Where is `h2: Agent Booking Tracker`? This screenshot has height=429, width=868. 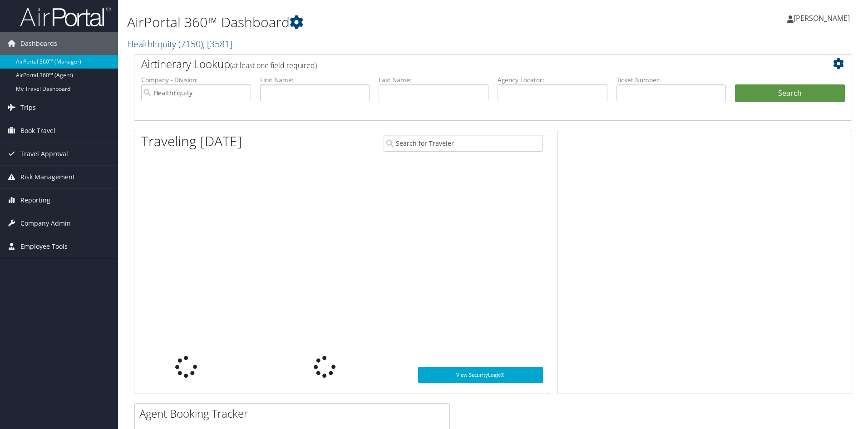 h2: Agent Booking Tracker is located at coordinates (294, 413).